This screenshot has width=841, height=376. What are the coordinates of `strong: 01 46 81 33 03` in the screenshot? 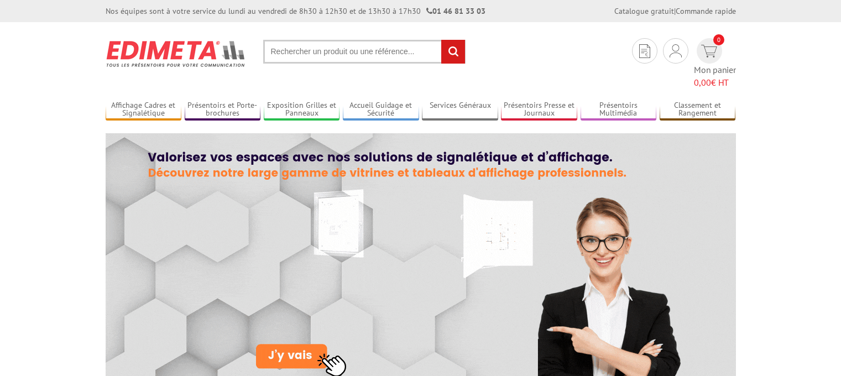 It's located at (456, 11).